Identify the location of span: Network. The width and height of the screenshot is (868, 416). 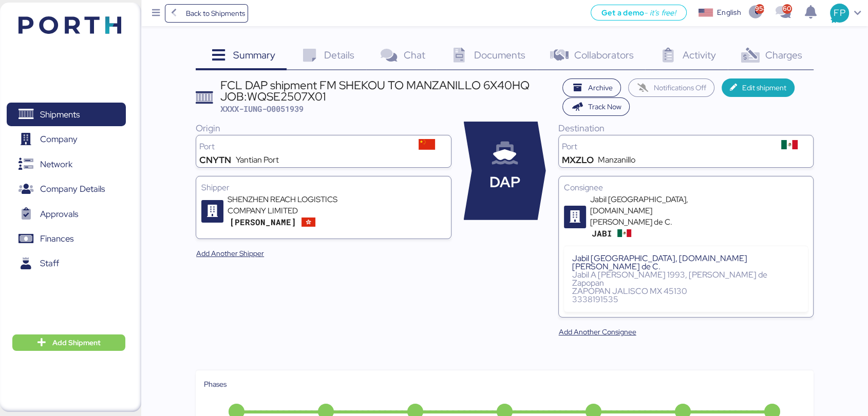
(56, 164).